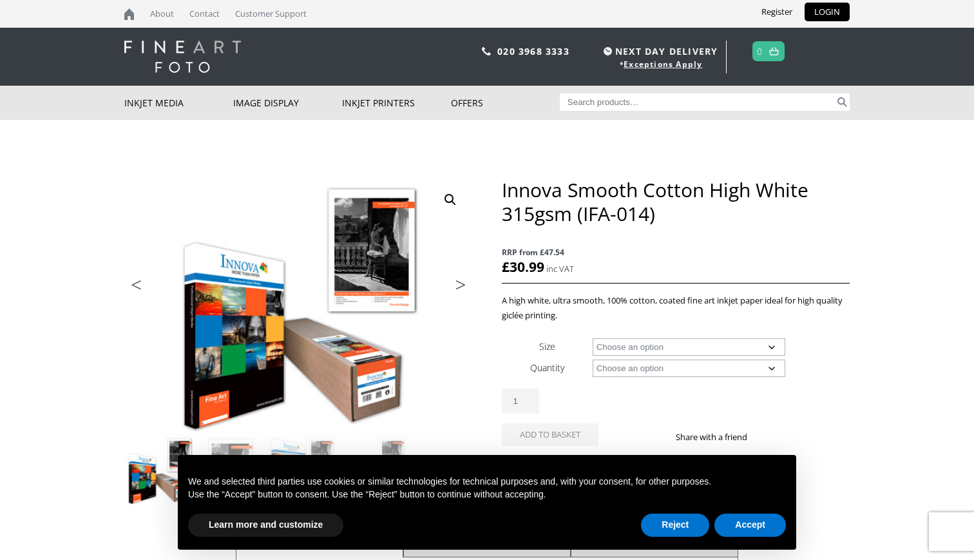  I want to click on a: 0, so click(760, 51).